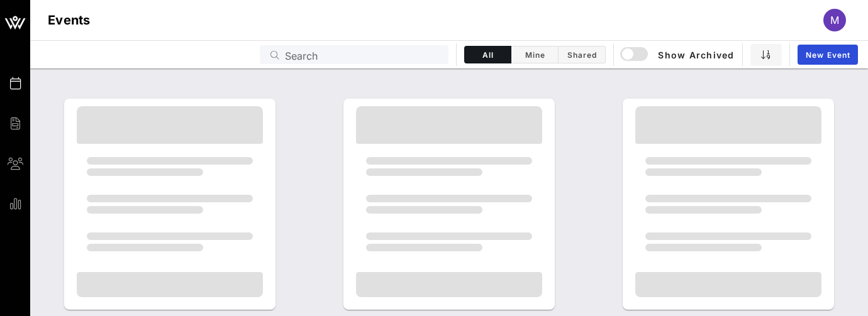 This screenshot has height=316, width=868. Describe the element at coordinates (678, 55) in the screenshot. I see `button: Show Archived` at that location.